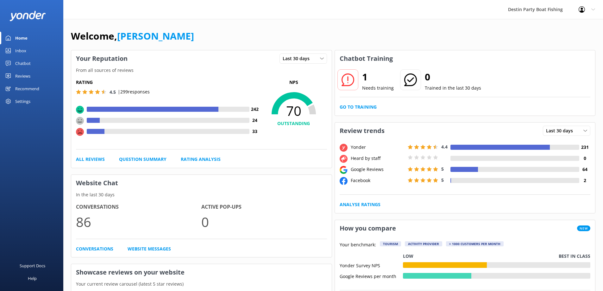 This screenshot has height=291, width=603. I want to click on a: All Reviews, so click(90, 159).